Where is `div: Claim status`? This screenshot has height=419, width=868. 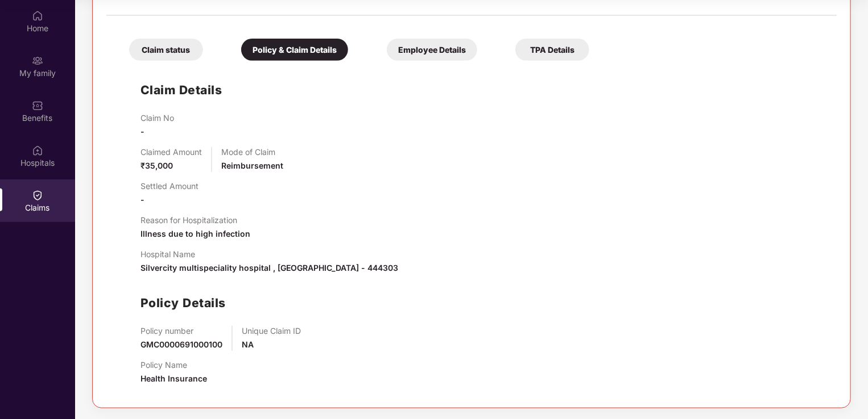 div: Claim status is located at coordinates (166, 50).